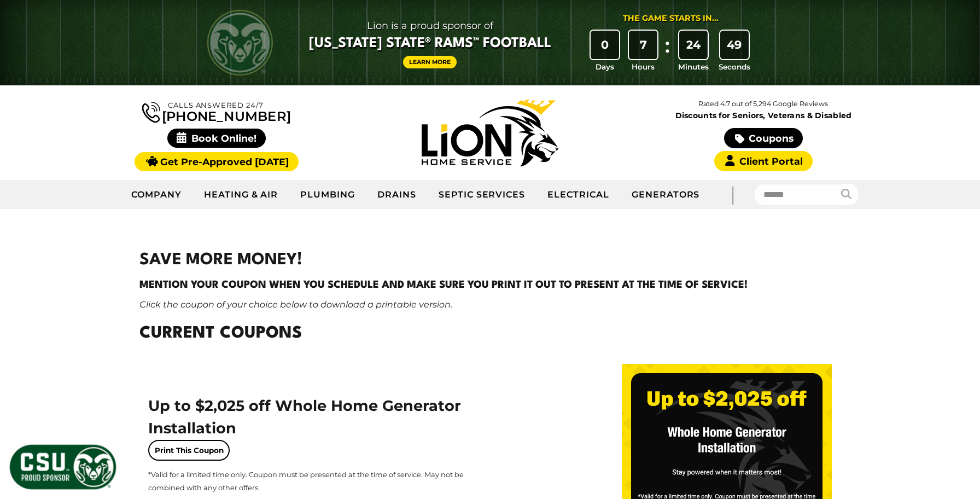 Image resolution: width=980 pixels, height=499 pixels. Describe the element at coordinates (490, 334) in the screenshot. I see `h2: Current Coupons` at that location.